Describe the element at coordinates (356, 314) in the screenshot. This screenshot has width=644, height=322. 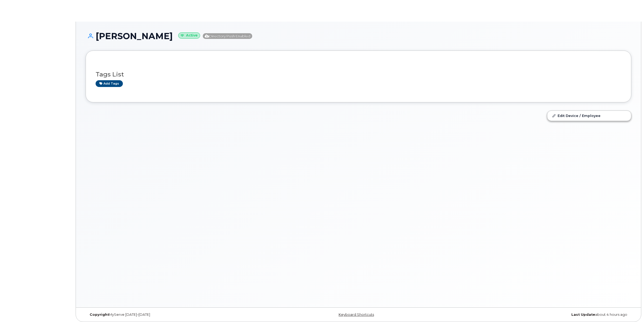
I see `a: Keyboard Shortcuts` at that location.